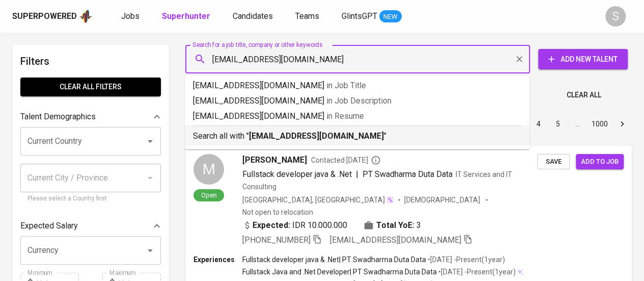  What do you see at coordinates (91, 226) in the screenshot?
I see `div: Expected Salary` at bounding box center [91, 226].